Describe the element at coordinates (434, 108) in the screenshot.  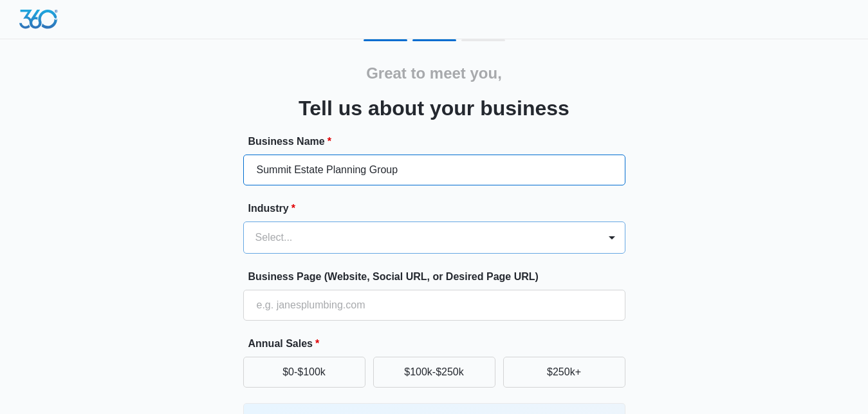
I see `h3: Tell us about your business` at that location.